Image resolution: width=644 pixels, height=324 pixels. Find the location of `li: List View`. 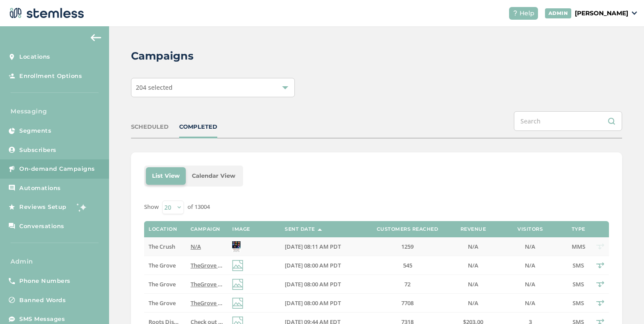

li: List View is located at coordinates (165, 176).